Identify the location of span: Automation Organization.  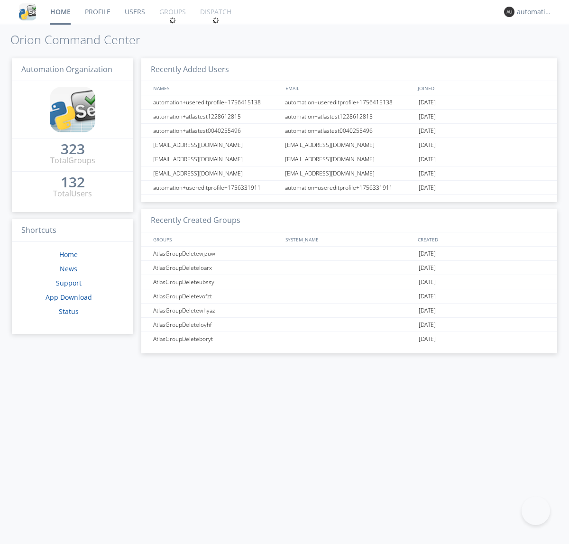
(67, 69).